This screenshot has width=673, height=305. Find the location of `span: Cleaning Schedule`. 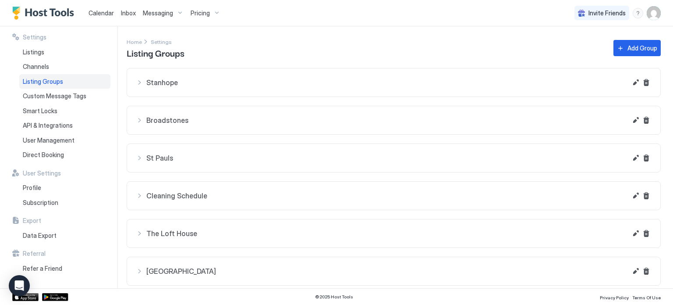

span: Cleaning Schedule is located at coordinates (387, 196).